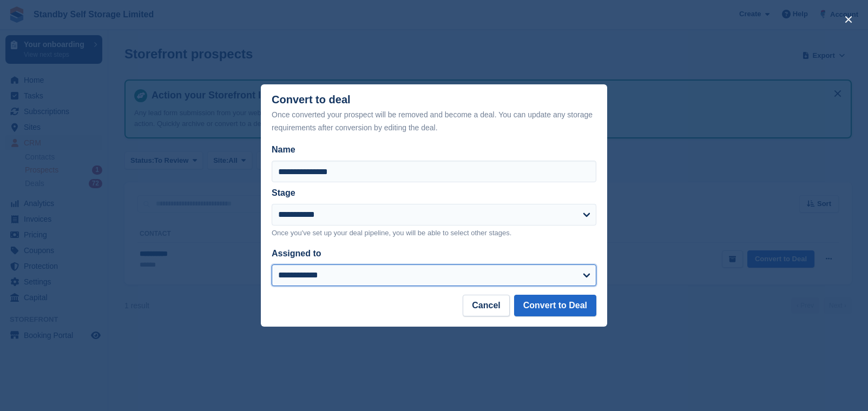  Describe the element at coordinates (434, 114) in the screenshot. I see `div: Convert to deal` at that location.